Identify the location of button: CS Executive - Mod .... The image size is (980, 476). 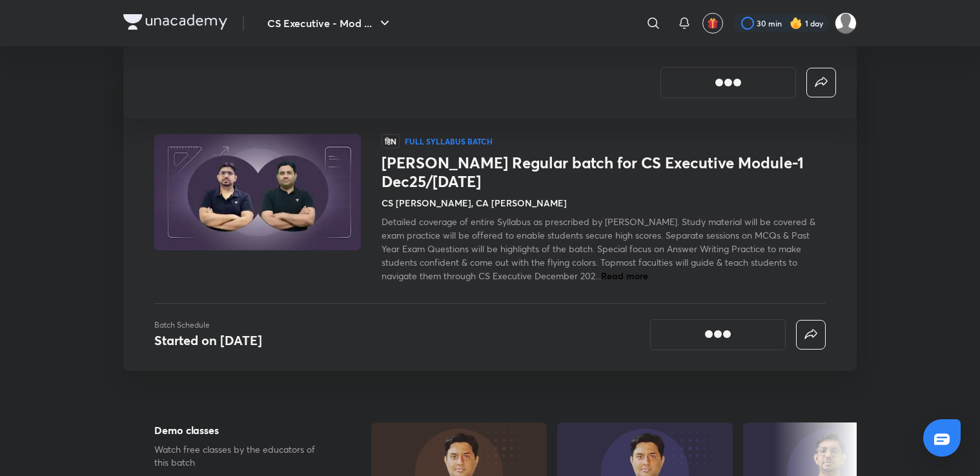
(330, 23).